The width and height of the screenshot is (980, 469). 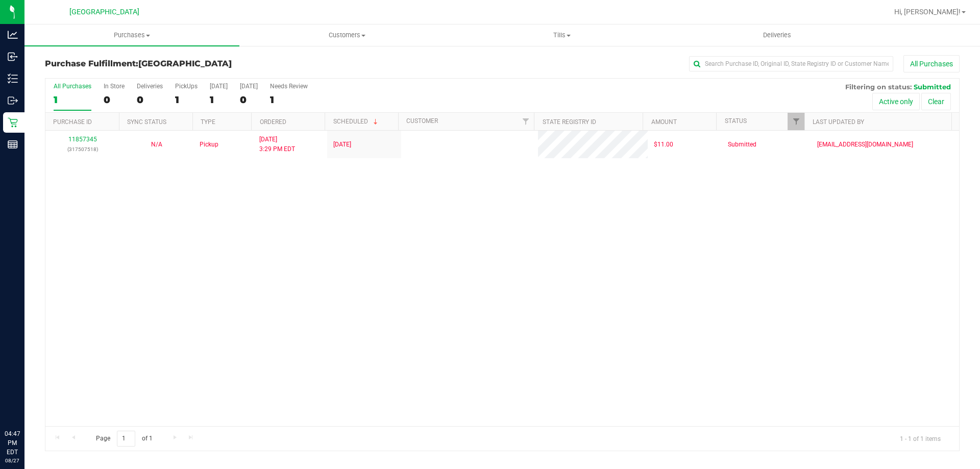 What do you see at coordinates (124, 438) in the screenshot?
I see `span: Page of 1` at bounding box center [124, 438].